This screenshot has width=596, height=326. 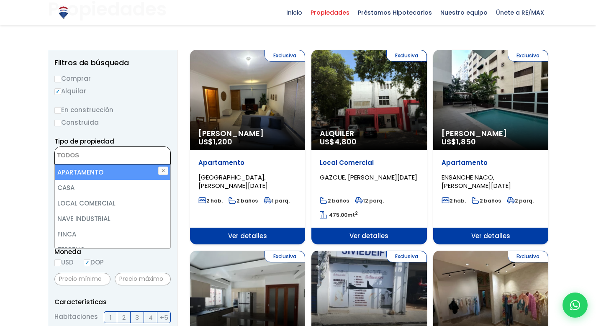 I want to click on span: 1,850, so click(x=466, y=141).